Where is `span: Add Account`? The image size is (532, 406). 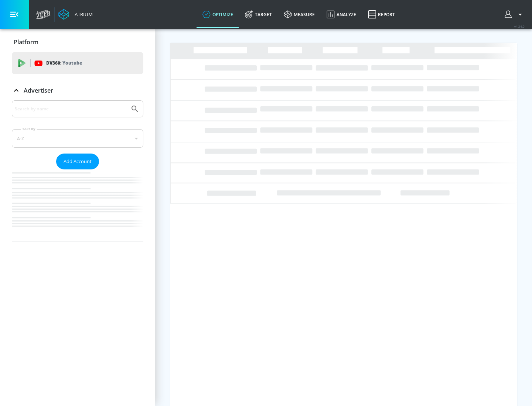
span: Add Account is located at coordinates (78, 162).